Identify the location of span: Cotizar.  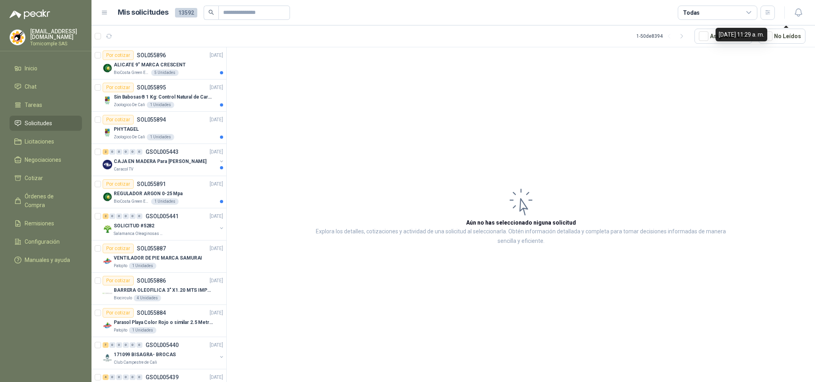
(34, 178).